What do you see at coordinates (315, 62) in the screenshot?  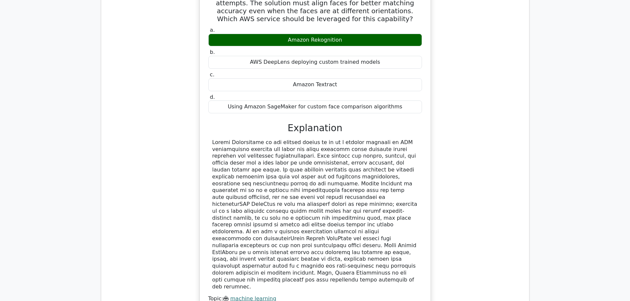 I see `div: AWS DeepLens deploying custom trained models` at bounding box center [315, 62].